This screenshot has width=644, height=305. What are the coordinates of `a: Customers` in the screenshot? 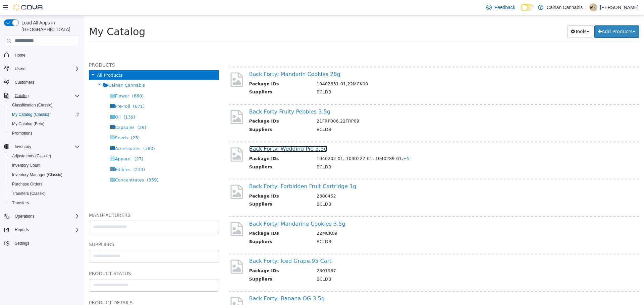 It's located at (24, 83).